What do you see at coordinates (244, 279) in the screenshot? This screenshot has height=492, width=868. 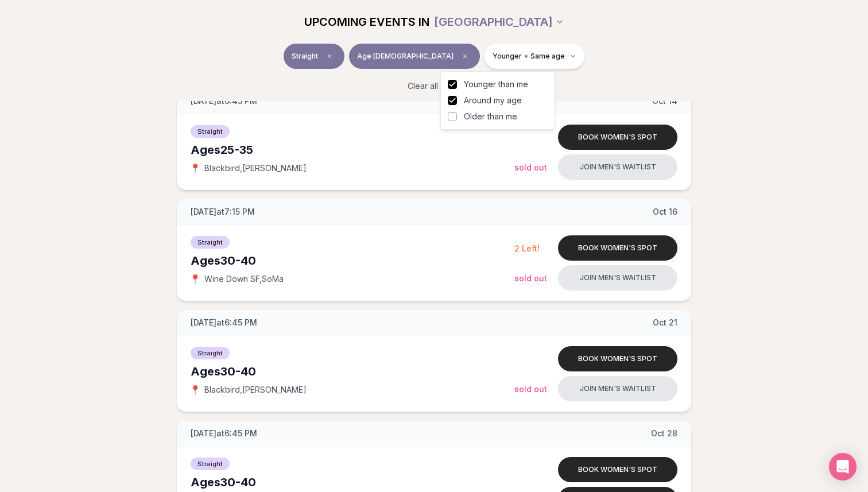 I see `span: Wine Down SF , SoMa` at bounding box center [244, 279].